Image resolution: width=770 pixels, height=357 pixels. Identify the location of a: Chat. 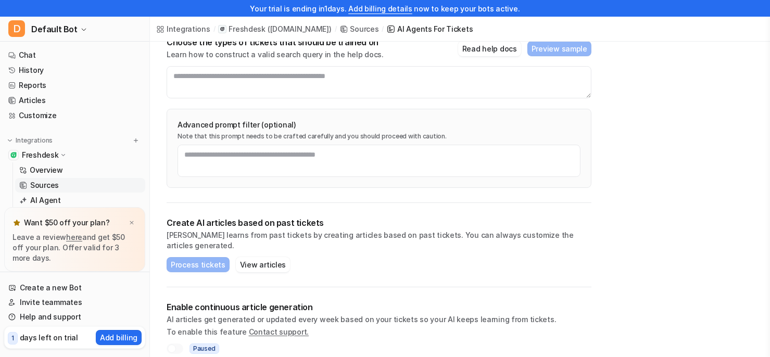
(74, 55).